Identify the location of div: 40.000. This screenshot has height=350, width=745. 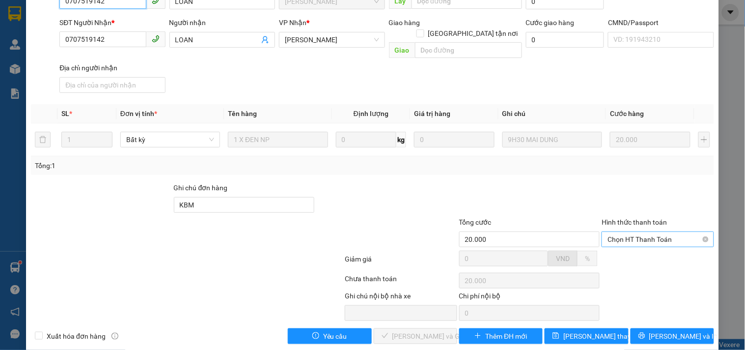
(48, 78).